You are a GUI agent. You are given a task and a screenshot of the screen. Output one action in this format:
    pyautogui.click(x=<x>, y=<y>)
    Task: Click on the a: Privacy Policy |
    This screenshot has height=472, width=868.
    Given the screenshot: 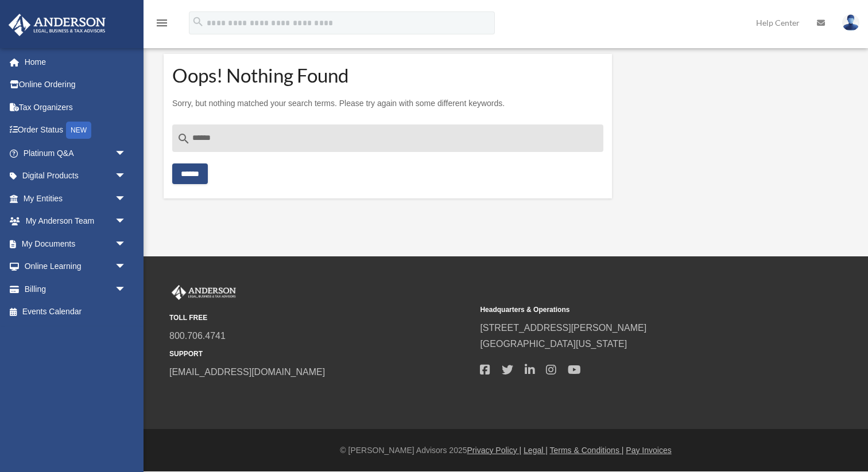 What is the action you would take?
    pyautogui.click(x=494, y=450)
    